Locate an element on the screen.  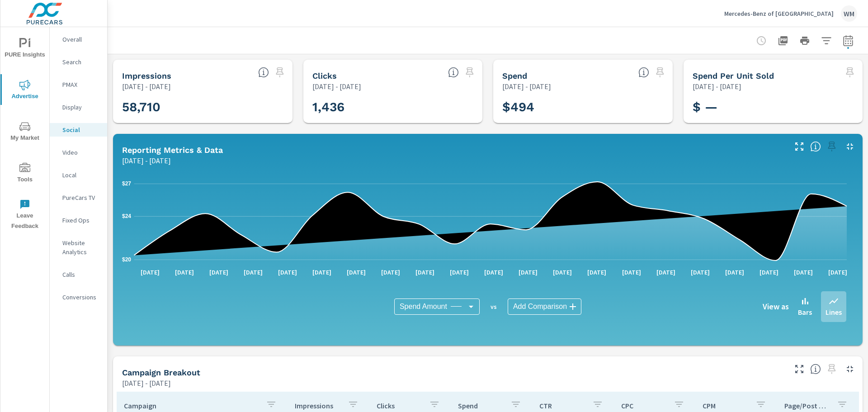
div: Fixed Ops is located at coordinates (78, 220).